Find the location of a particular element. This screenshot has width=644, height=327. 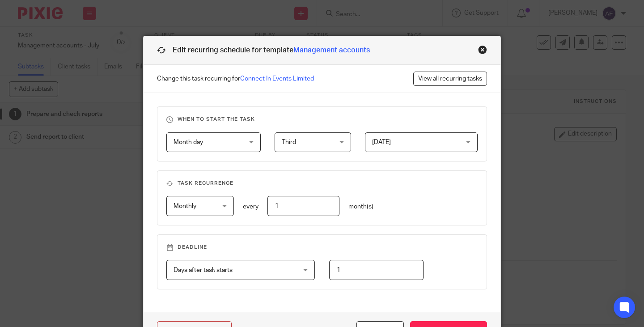

span: month(s) is located at coordinates (361, 207).